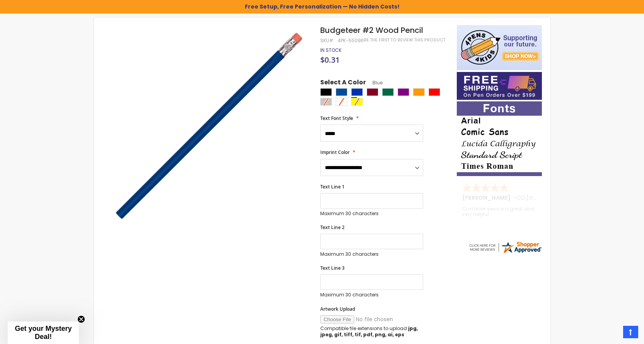 Image resolution: width=644 pixels, height=344 pixels. I want to click on strong: SKU, so click(327, 41).